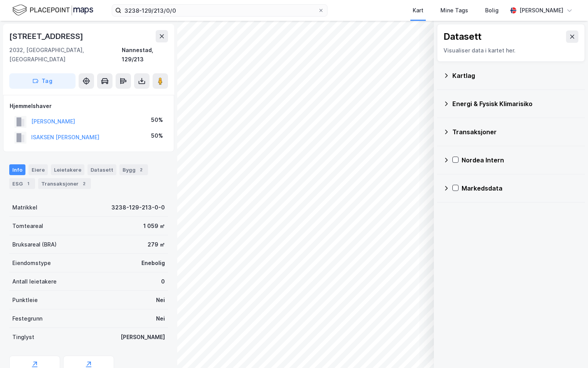 This screenshot has height=368, width=588. What do you see at coordinates (569, 350) in the screenshot?
I see `div: Chat Widget` at bounding box center [569, 350].